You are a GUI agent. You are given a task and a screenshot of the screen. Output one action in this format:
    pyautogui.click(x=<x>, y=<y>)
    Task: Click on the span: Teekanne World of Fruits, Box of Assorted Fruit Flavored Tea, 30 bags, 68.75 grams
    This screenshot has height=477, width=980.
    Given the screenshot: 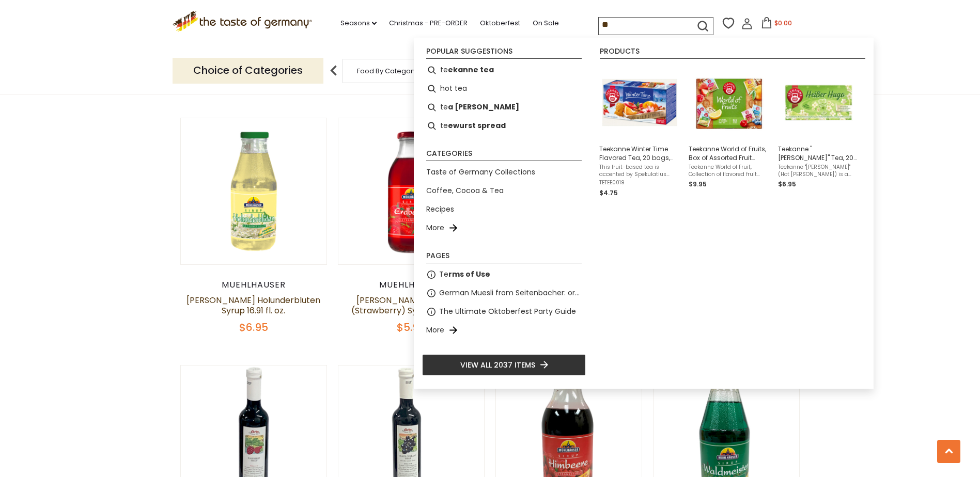 What is the action you would take?
    pyautogui.click(x=729, y=153)
    